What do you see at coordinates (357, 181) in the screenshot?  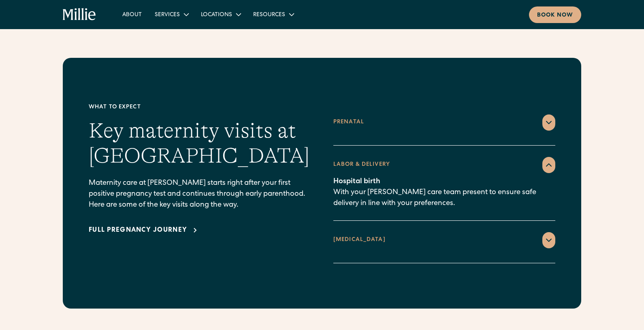 I see `span: Hospital birth` at bounding box center [357, 181].